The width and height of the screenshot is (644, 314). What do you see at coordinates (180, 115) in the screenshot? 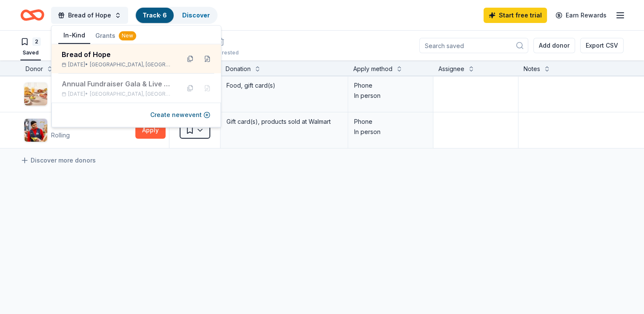
I see `button: Create newevent` at bounding box center [180, 115].